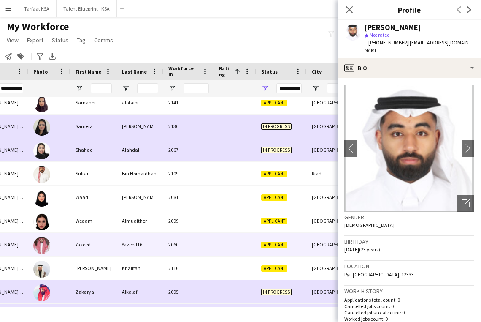 This screenshot has width=481, height=322. I want to click on span: View, so click(13, 40).